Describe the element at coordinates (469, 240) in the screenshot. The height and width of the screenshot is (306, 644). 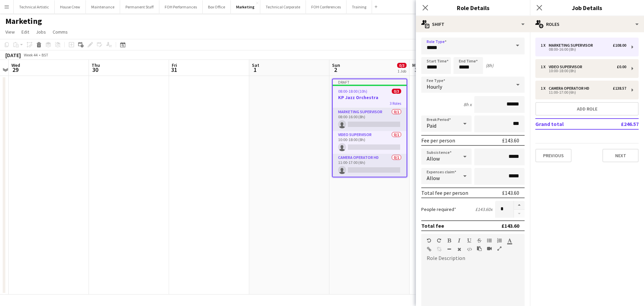
I see `button: Underline` at that location.